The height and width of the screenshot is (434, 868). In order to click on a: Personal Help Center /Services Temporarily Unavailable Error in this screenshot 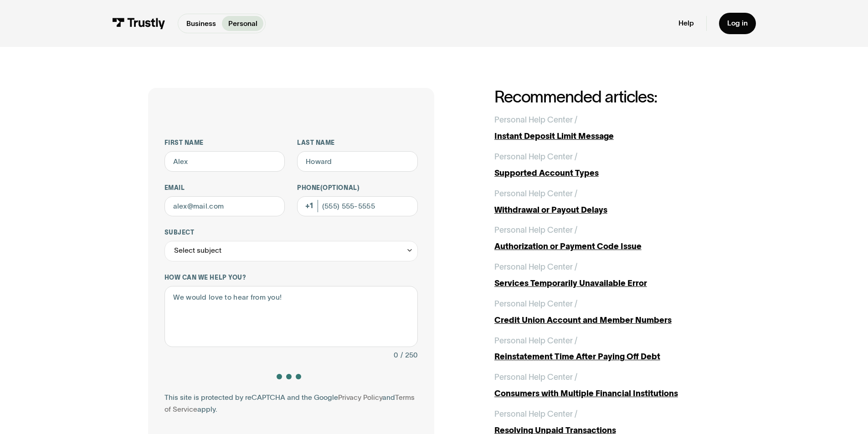, I will do `click(607, 275)`.